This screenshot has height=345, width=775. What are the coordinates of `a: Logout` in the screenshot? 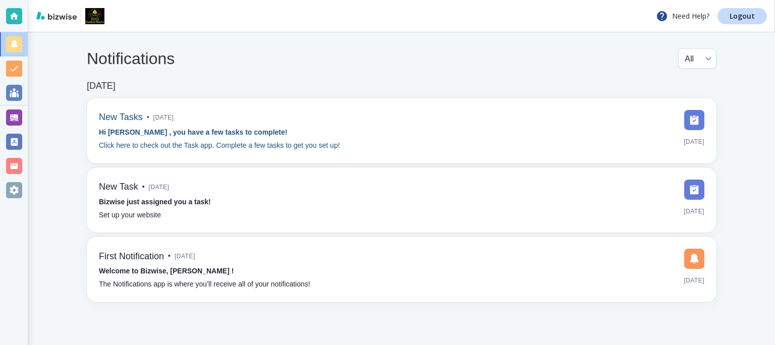 It's located at (742, 16).